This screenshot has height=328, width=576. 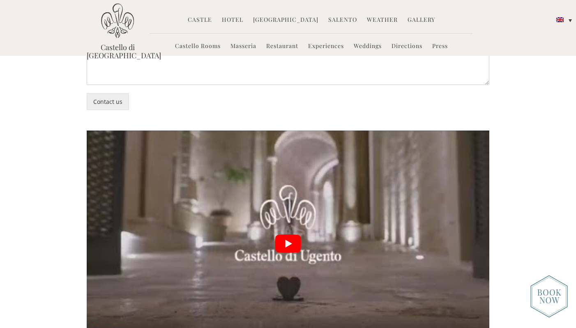 I want to click on a: Salento, so click(x=343, y=20).